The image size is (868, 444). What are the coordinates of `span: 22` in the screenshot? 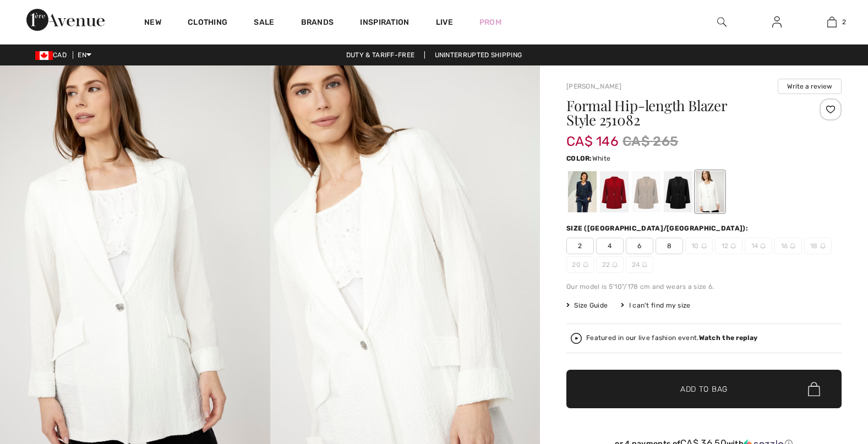 It's located at (610, 264).